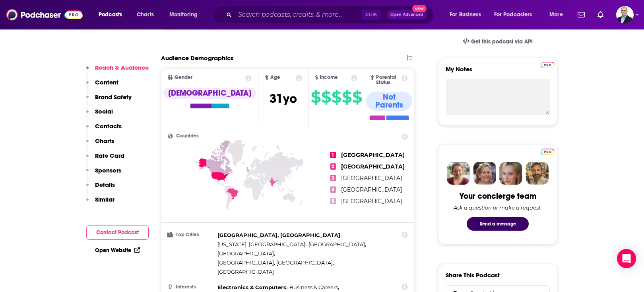 Image resolution: width=644 pixels, height=292 pixels. Describe the element at coordinates (625, 15) in the screenshot. I see `img: User Profile` at that location.